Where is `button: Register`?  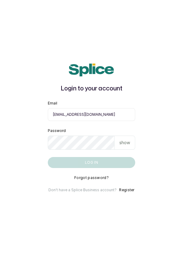
button: Register is located at coordinates (127, 190).